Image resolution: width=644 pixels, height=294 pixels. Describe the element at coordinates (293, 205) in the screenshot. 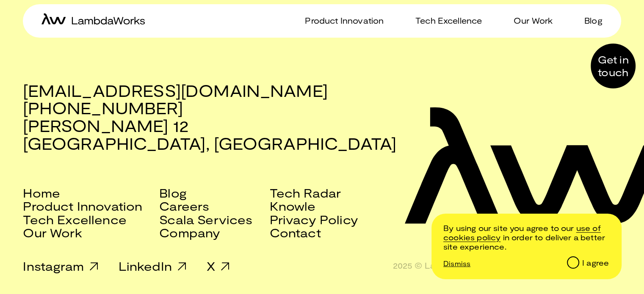

I see `a: Knowle` at that location.